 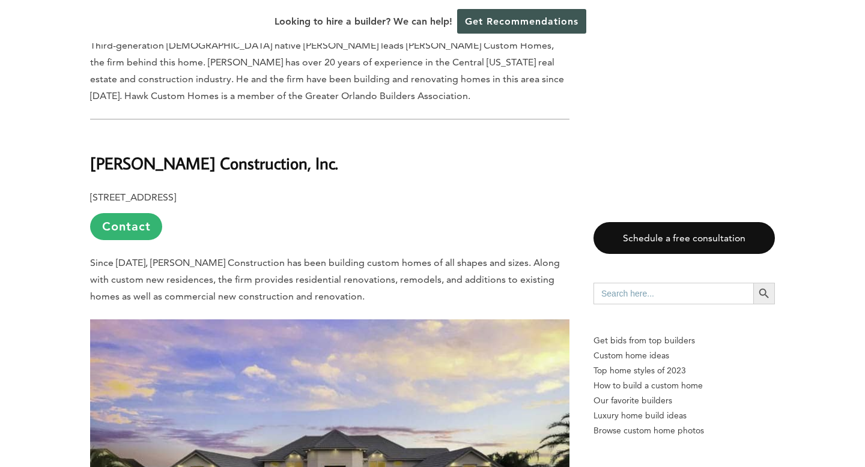 I want to click on p: Our favorite builders, so click(x=684, y=401).